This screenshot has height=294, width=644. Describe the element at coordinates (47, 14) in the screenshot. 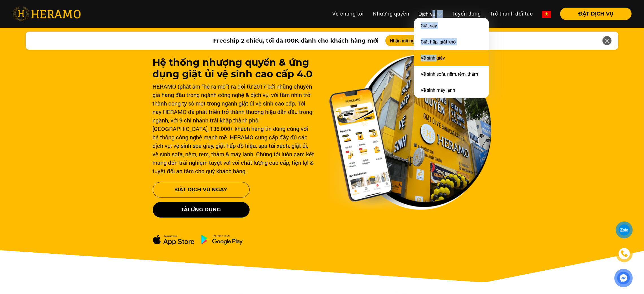

I see `img: heramo-logo.png` at that location.